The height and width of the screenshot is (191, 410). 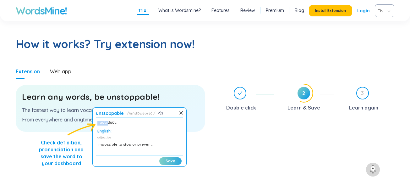 I want to click on div: 2Learn & Save, so click(x=307, y=100).